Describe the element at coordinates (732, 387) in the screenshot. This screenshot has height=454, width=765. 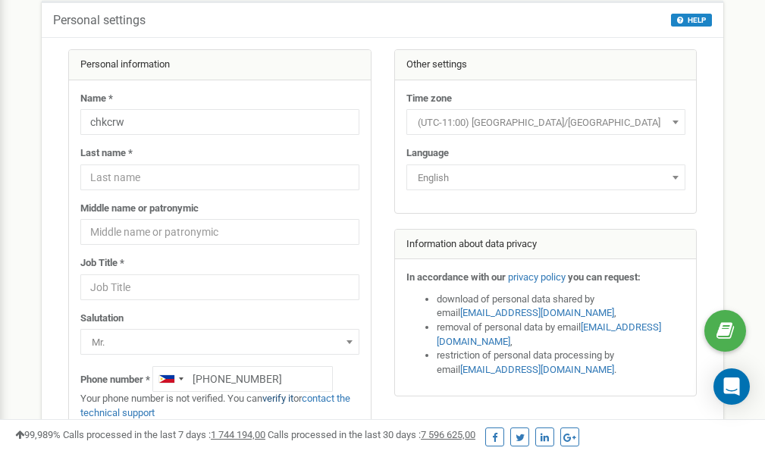
I see `div: Open Intercom Messenger` at that location.